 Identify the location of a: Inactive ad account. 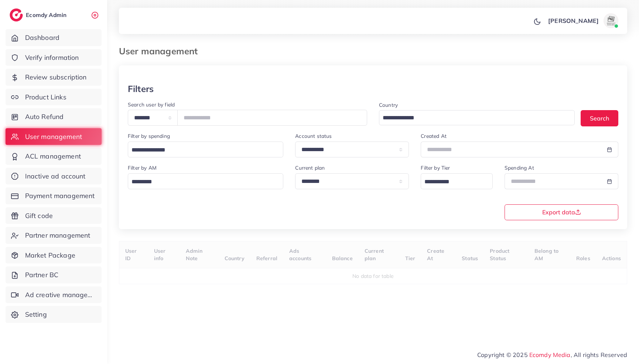
(54, 176).